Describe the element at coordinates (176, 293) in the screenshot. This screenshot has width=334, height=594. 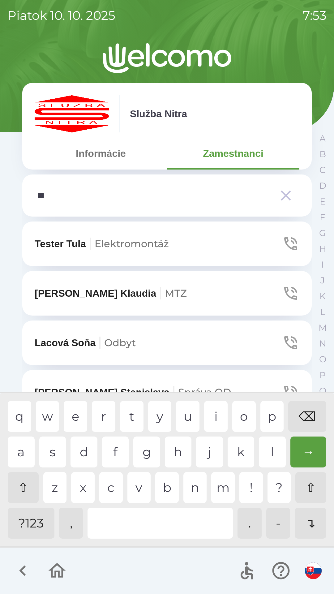
I see `span: MTZ` at that location.